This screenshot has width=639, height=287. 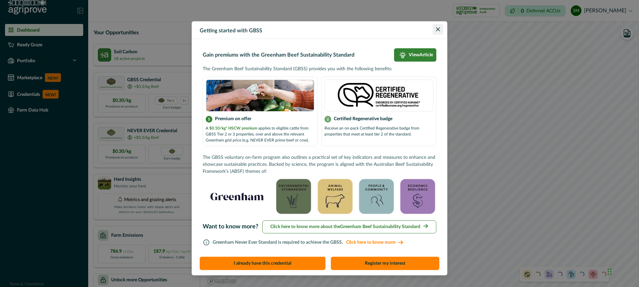 What do you see at coordinates (262, 263) in the screenshot?
I see `button: I already have this credential` at bounding box center [262, 263].